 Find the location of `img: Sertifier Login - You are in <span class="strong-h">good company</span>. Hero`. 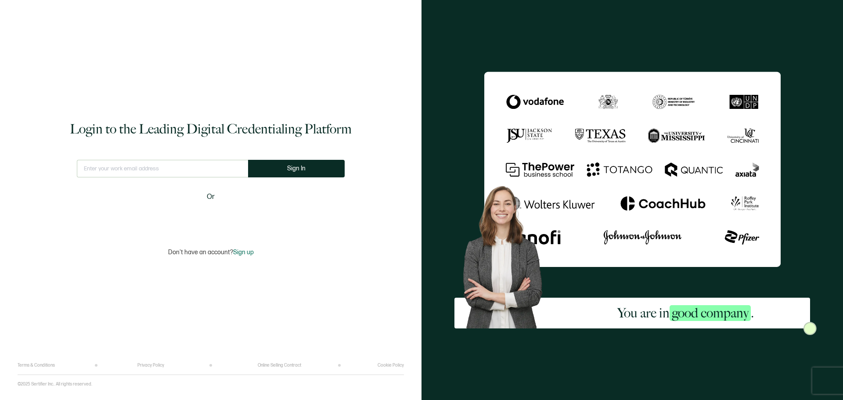

img: Sertifier Login - You are in <span class="strong-h">good company</span>. Hero is located at coordinates (508, 253).